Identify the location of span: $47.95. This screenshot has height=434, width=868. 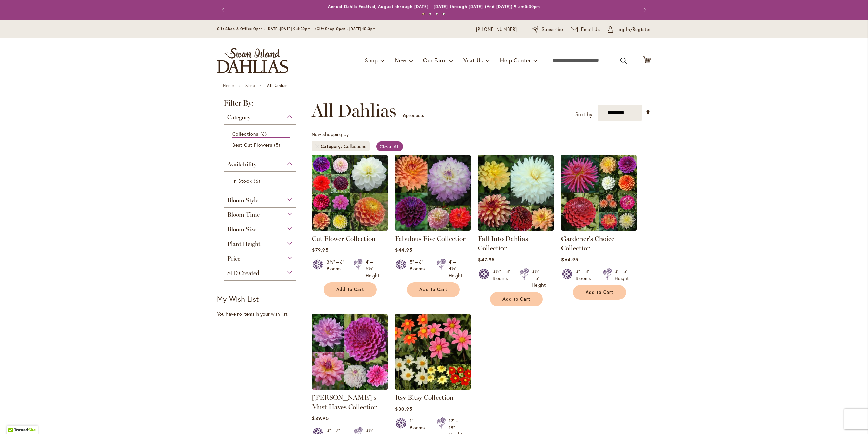
(486, 259).